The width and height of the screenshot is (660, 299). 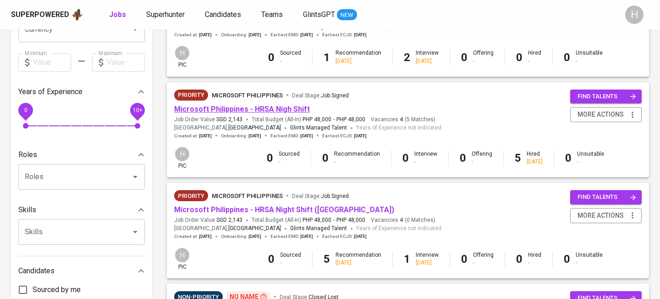 What do you see at coordinates (82, 92) in the screenshot?
I see `div: Years of Experience` at bounding box center [82, 92].